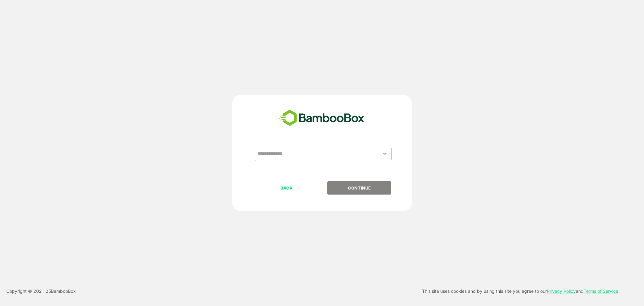  What do you see at coordinates (286, 188) in the screenshot?
I see `button: BACK` at bounding box center [286, 188].